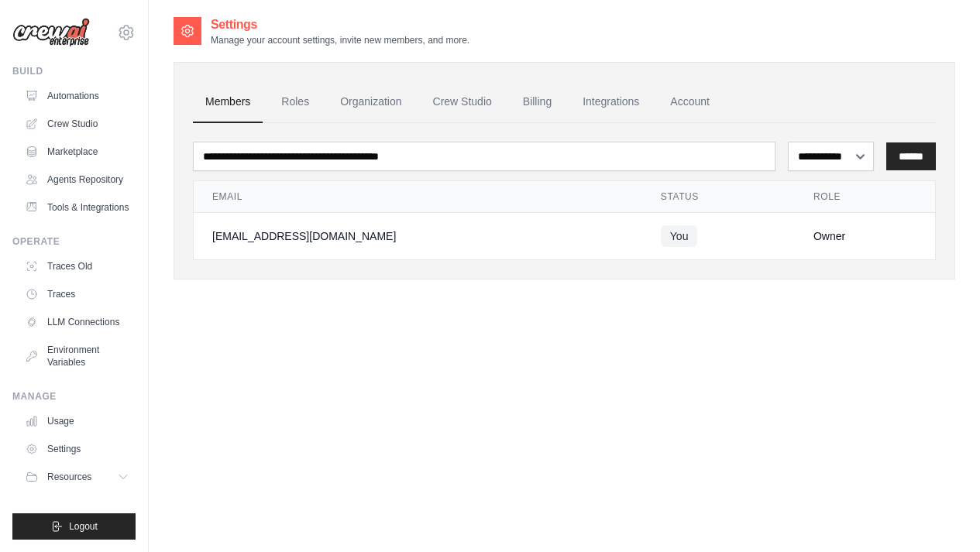  I want to click on span: Logout, so click(83, 527).